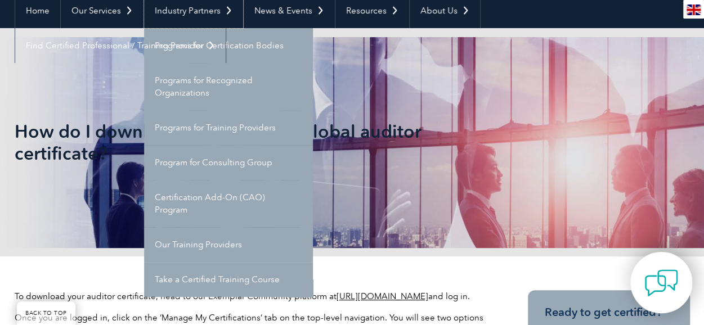 The image size is (704, 325). I want to click on a: Take a Certified Training Course, so click(229, 280).